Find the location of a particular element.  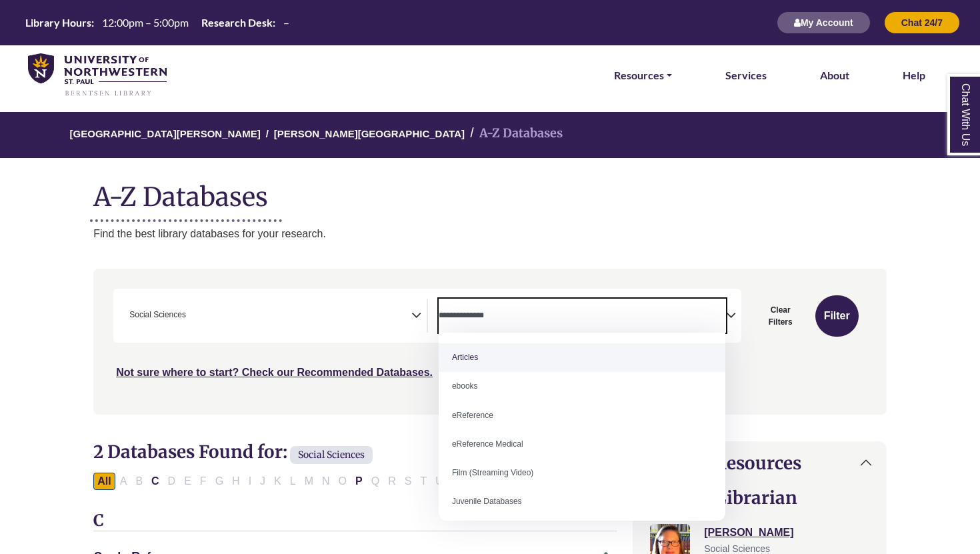

a: Chat 24/7 is located at coordinates (922, 22).